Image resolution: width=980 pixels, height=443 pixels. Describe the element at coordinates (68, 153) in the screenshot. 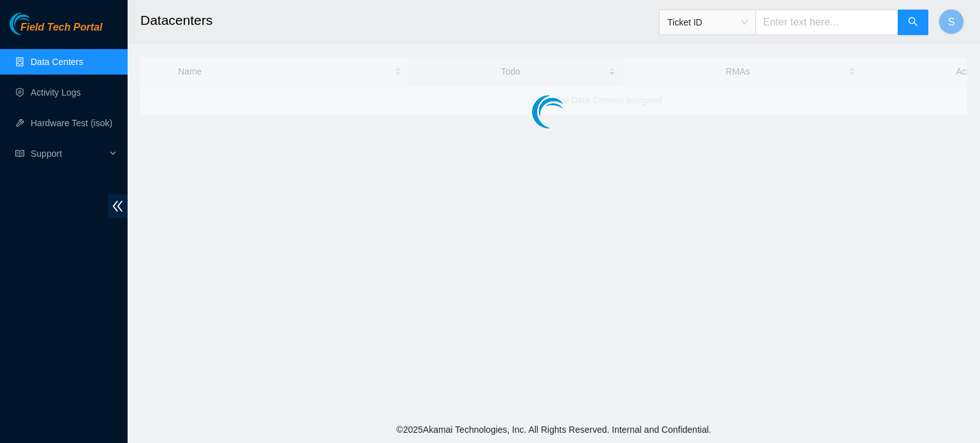

I see `span: Support` at that location.